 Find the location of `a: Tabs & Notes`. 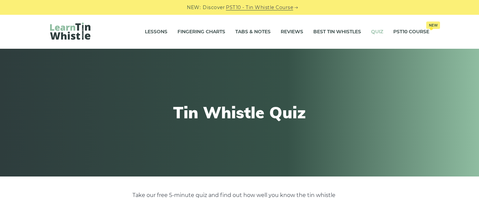

a: Tabs & Notes is located at coordinates (253, 32).